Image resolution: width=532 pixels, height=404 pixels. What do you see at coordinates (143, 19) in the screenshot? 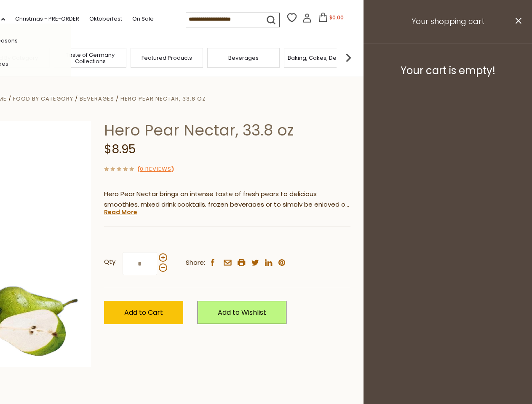
I see `a: On Sale` at bounding box center [143, 19].